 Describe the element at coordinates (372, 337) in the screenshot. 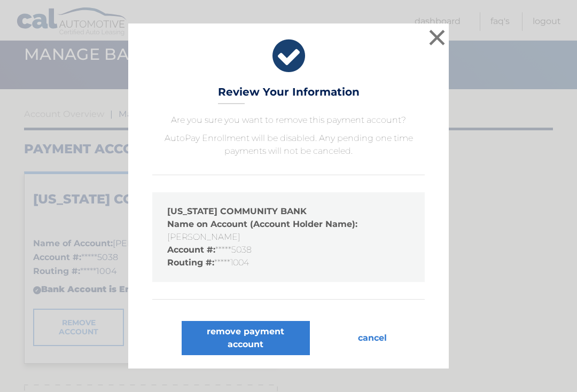

I see `button: cancel` at that location.